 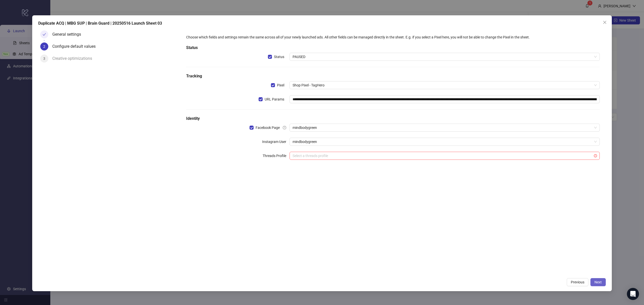 What do you see at coordinates (274, 99) in the screenshot?
I see `span: URL Params` at bounding box center [274, 99].